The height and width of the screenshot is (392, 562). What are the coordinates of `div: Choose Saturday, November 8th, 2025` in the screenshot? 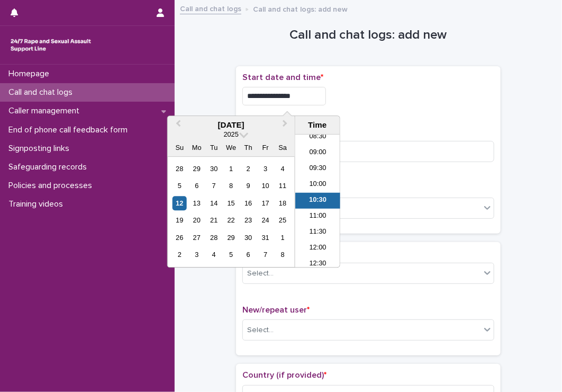 It's located at (283, 255).